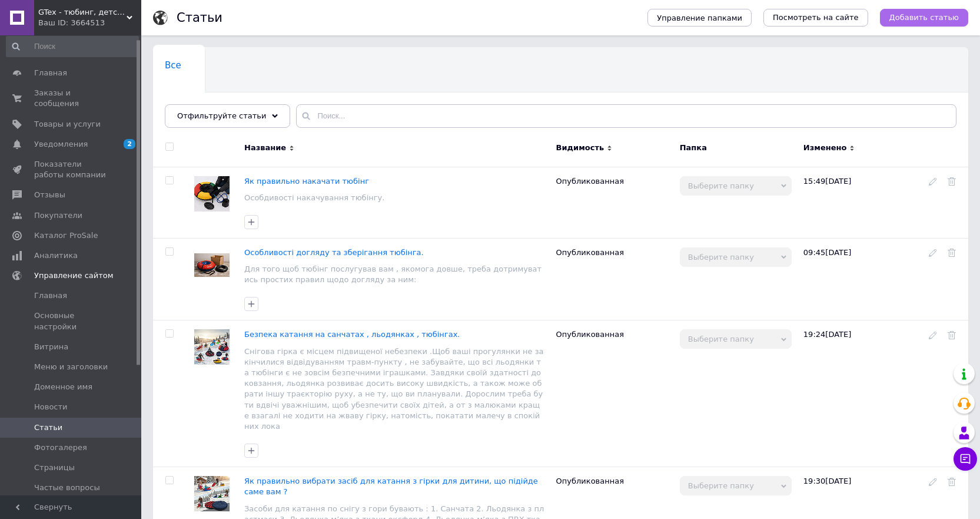  I want to click on span: Основные настройки, so click(71, 321).